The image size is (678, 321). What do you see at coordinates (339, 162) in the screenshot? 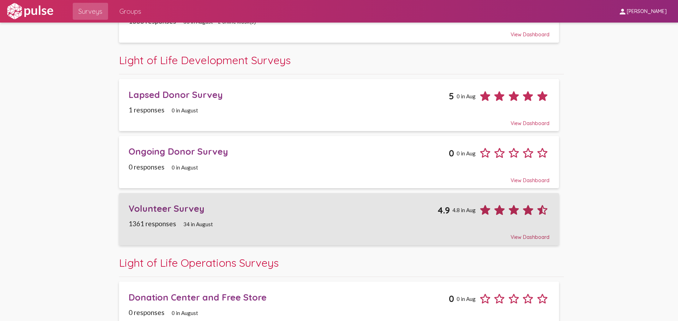
I see `a: Ongoing Donor Survey00 in Aug0 responses0 in AugustView Dashboard` at bounding box center [339, 162].